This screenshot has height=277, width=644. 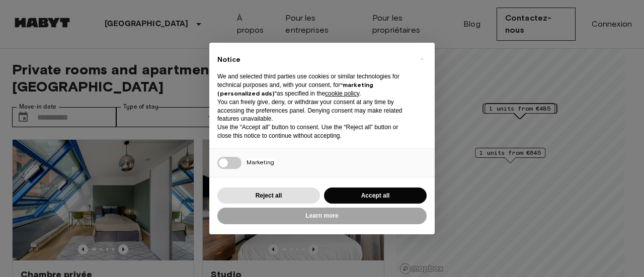 What do you see at coordinates (314, 60) in the screenshot?
I see `h2: Notice` at bounding box center [314, 60].